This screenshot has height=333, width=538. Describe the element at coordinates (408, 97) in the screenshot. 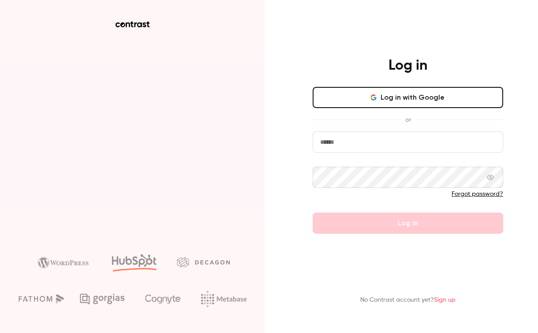

I see `button: Log in with Google` at that location.